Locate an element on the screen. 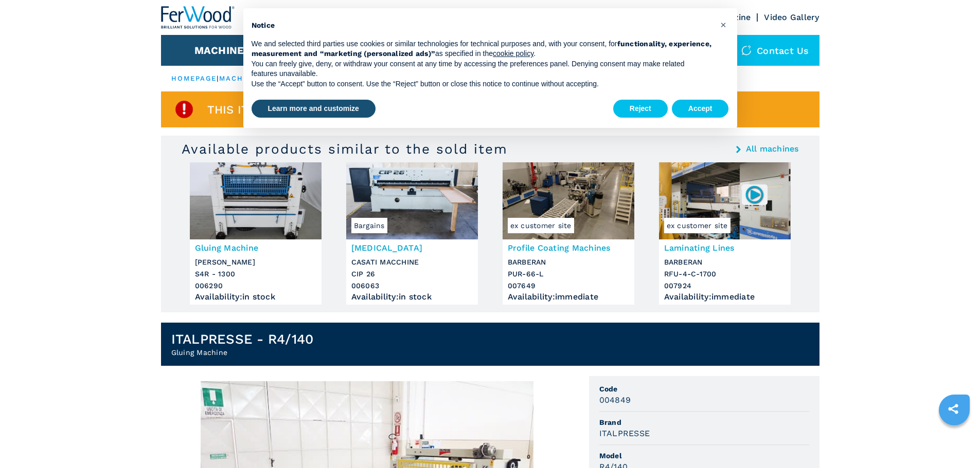  img: 007924 is located at coordinates (754, 194).